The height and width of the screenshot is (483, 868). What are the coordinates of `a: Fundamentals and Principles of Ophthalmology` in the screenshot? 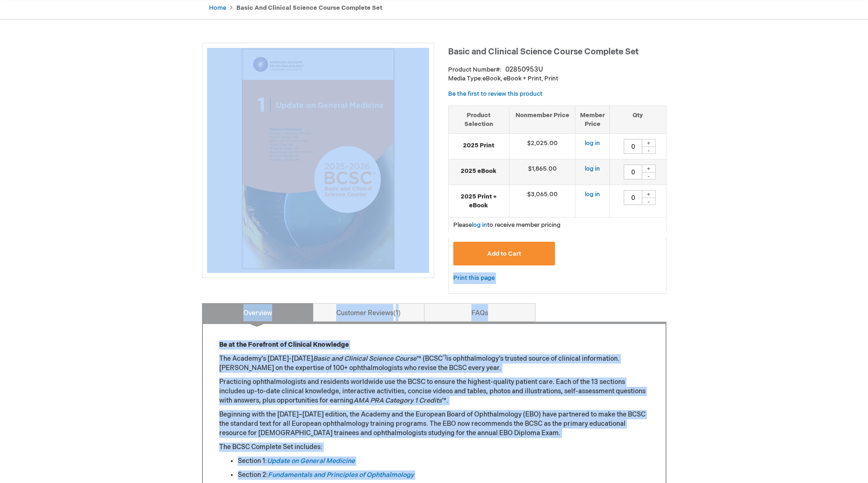 It's located at (341, 475).